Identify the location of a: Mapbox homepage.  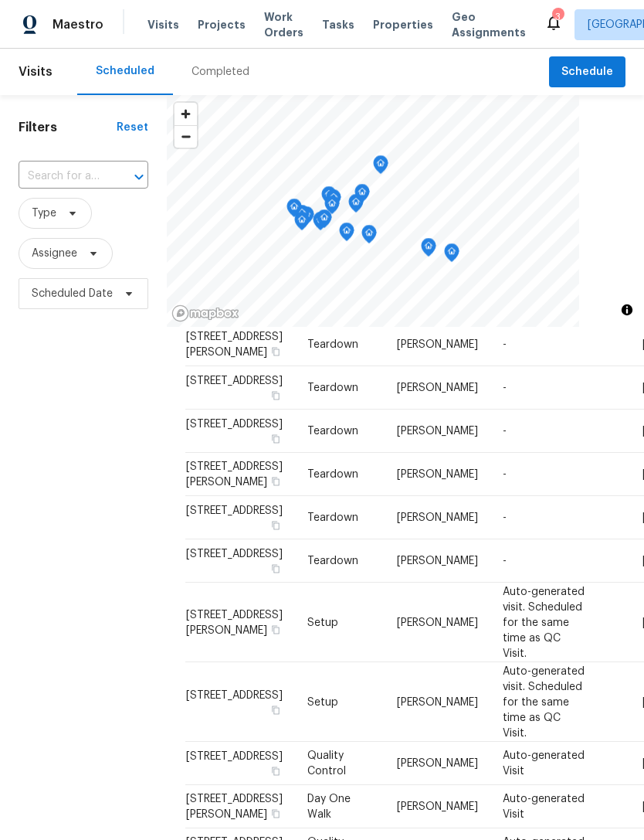
(205, 313).